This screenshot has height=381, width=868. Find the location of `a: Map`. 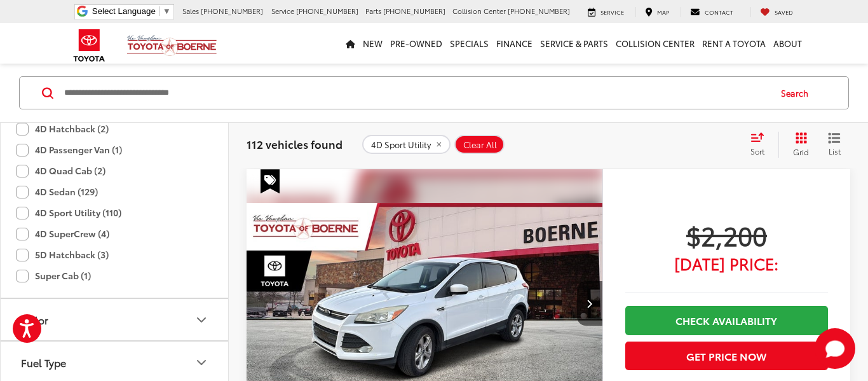

a: Map is located at coordinates (657, 12).